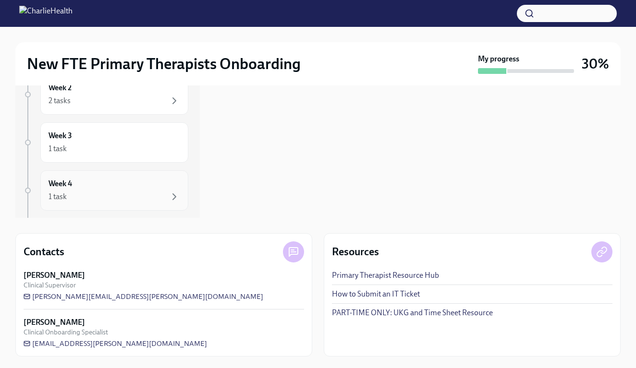  What do you see at coordinates (60, 184) in the screenshot?
I see `h6: Week 4` at bounding box center [60, 184].